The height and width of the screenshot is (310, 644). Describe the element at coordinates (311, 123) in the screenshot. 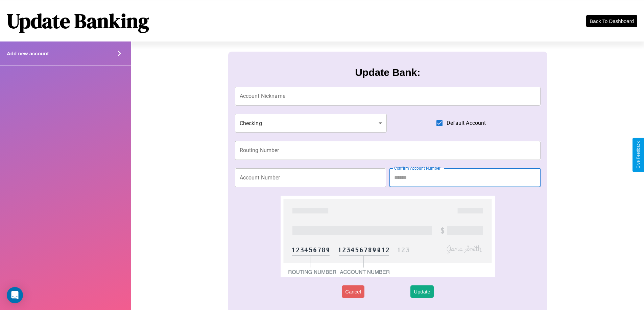

I see `div: Checking` at that location.